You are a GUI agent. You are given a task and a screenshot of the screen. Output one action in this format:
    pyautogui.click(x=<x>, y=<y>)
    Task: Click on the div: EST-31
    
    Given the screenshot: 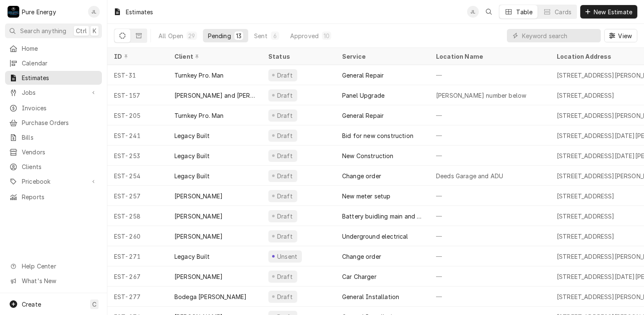 What is the action you would take?
    pyautogui.click(x=138, y=75)
    